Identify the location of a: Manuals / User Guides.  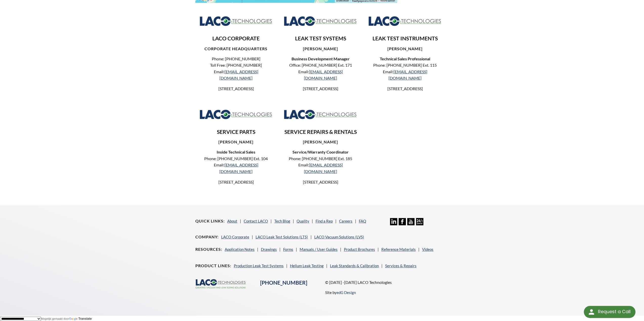
(319, 249).